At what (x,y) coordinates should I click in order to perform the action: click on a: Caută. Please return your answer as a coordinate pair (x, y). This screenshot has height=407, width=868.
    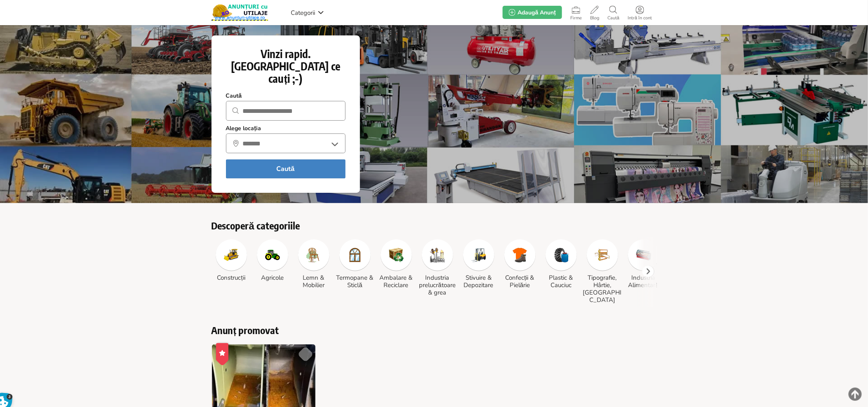
    Looking at the image, I should click on (613, 12).